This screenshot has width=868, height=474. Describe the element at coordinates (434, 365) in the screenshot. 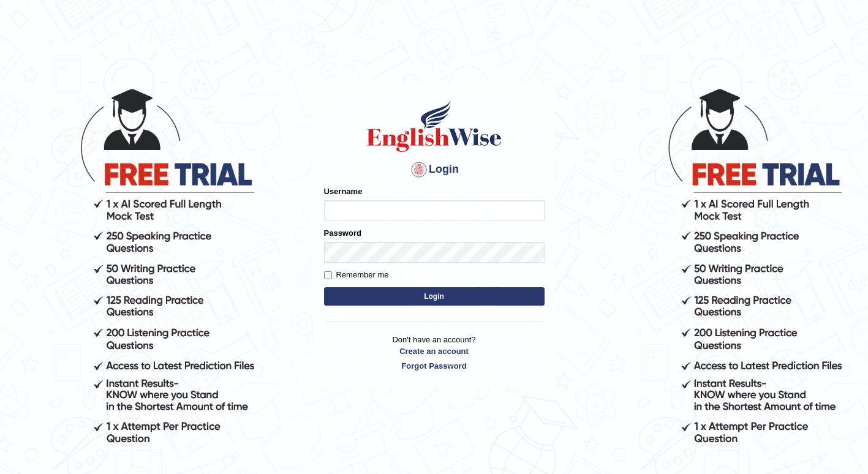

I see `a: Forgot Password` at that location.